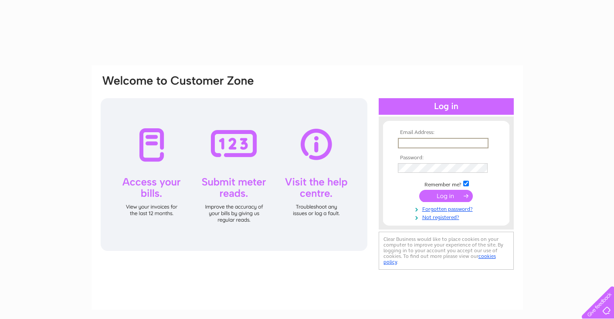 The width and height of the screenshot is (614, 319). I want to click on td: Remember me?, so click(447, 184).